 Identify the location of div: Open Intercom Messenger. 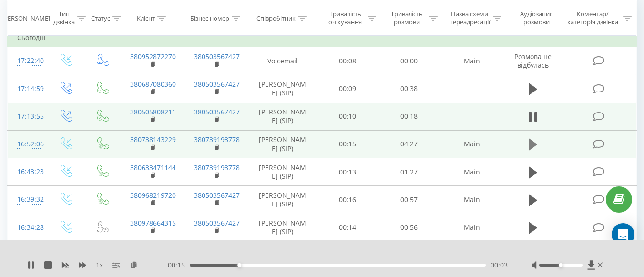
(623, 235).